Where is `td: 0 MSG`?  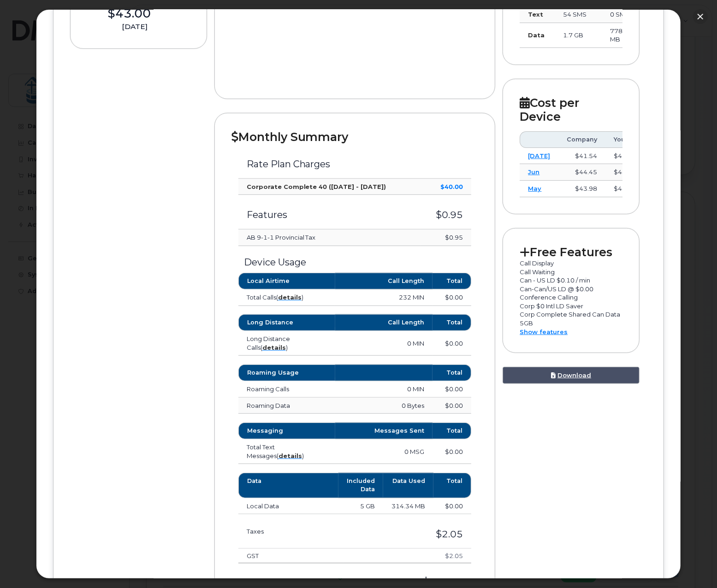
td: 0 MSG is located at coordinates (384, 452).